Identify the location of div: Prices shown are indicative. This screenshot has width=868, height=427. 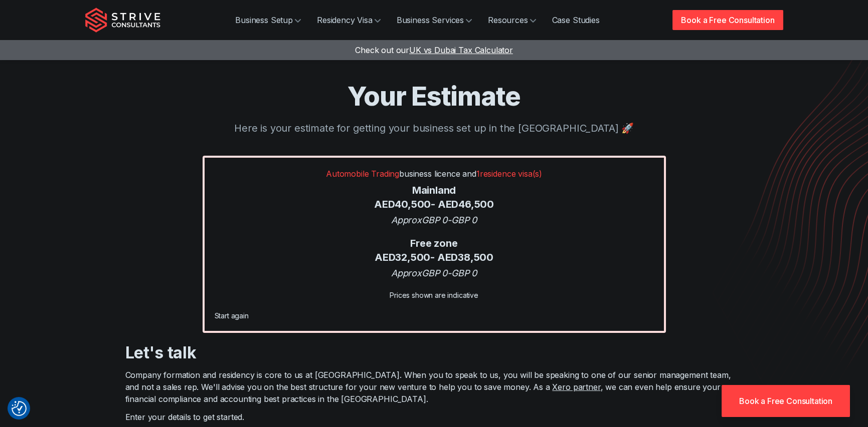
(434, 295).